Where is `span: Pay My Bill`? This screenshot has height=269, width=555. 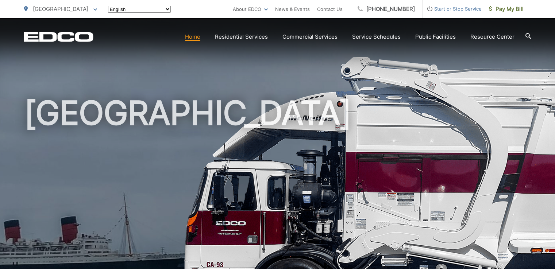
span: Pay My Bill is located at coordinates (506, 9).